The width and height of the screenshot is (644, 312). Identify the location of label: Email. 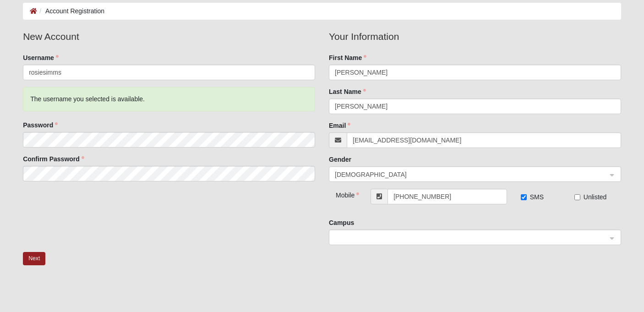
(340, 126).